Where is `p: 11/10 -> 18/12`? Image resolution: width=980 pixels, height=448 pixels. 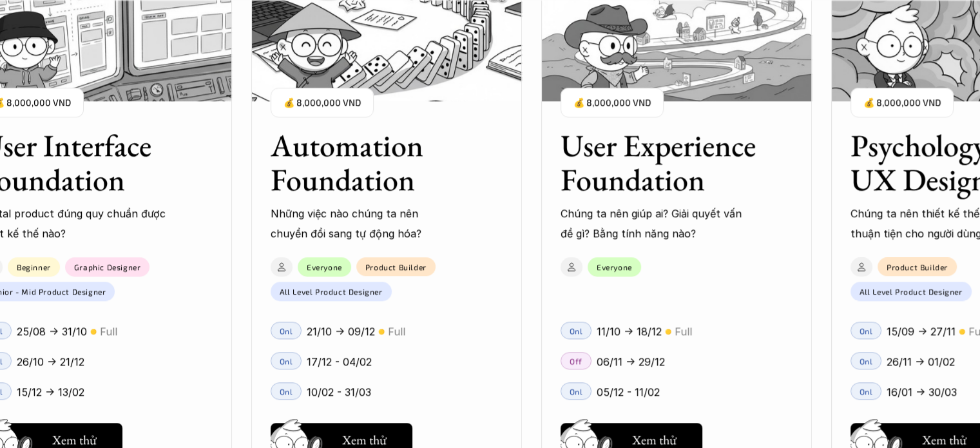
p: 11/10 -> 18/12 is located at coordinates (629, 331).